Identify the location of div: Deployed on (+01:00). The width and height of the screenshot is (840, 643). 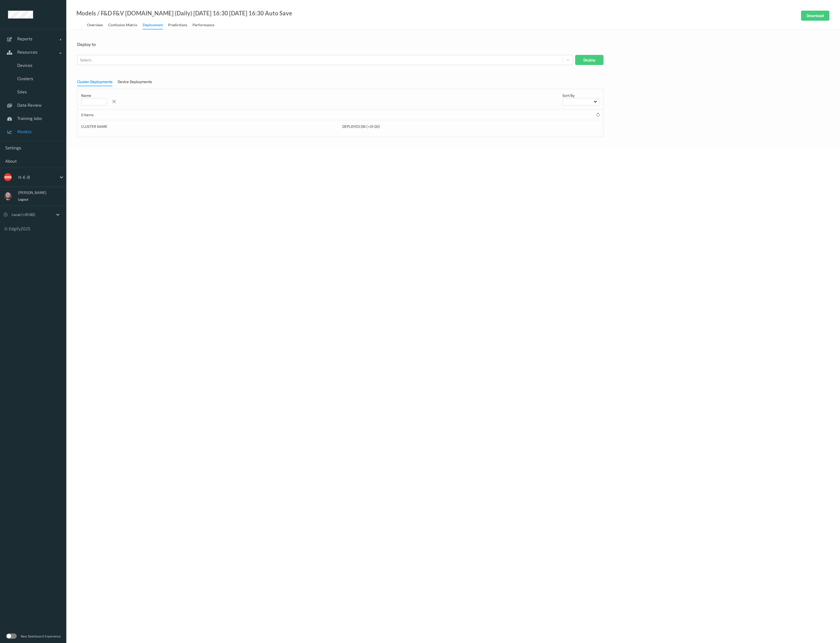
(471, 126).